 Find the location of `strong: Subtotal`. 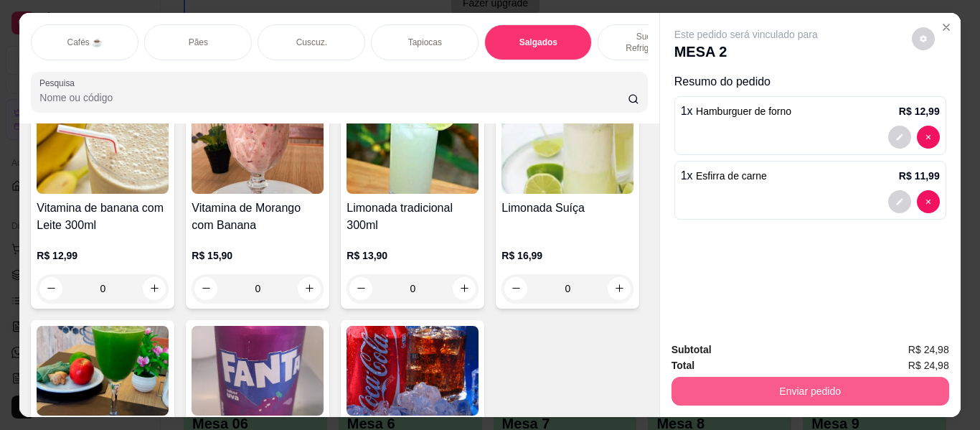

strong: Subtotal is located at coordinates (692, 350).